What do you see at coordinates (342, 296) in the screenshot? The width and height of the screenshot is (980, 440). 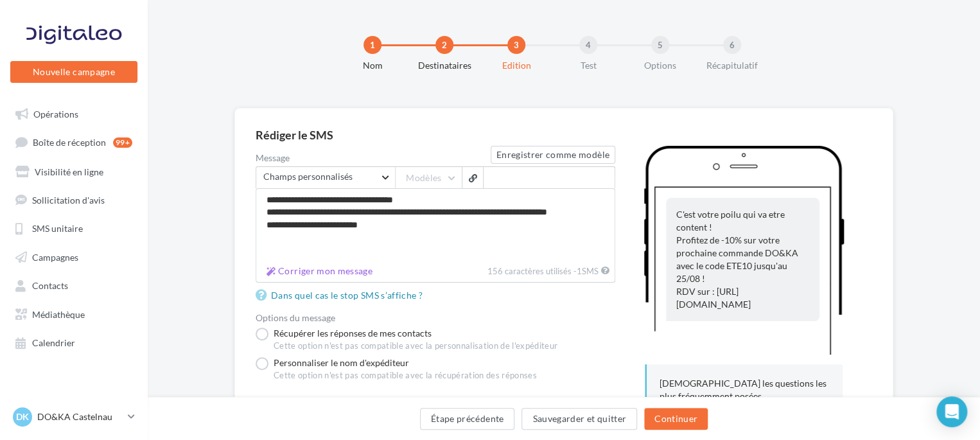 I see `a: Dans quel cas le stop SMS s’affiche ?` at bounding box center [342, 296].